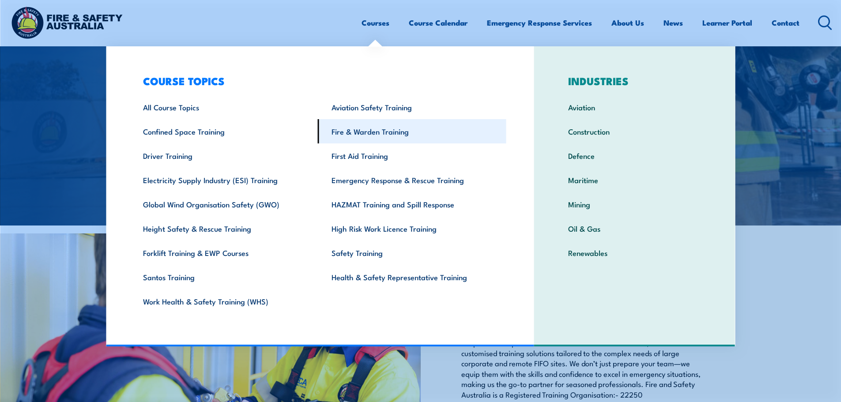 The image size is (841, 402). I want to click on a: First Aid Training, so click(412, 155).